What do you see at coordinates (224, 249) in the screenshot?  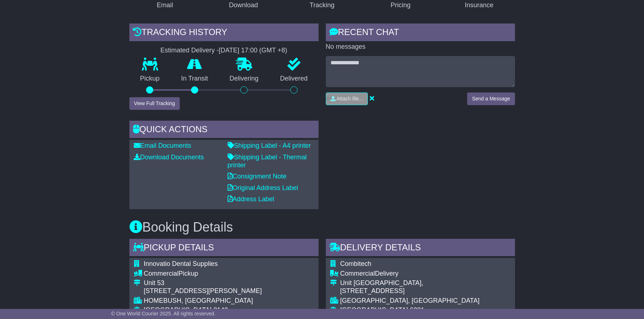 I see `div: Pickup Details` at bounding box center [224, 249].